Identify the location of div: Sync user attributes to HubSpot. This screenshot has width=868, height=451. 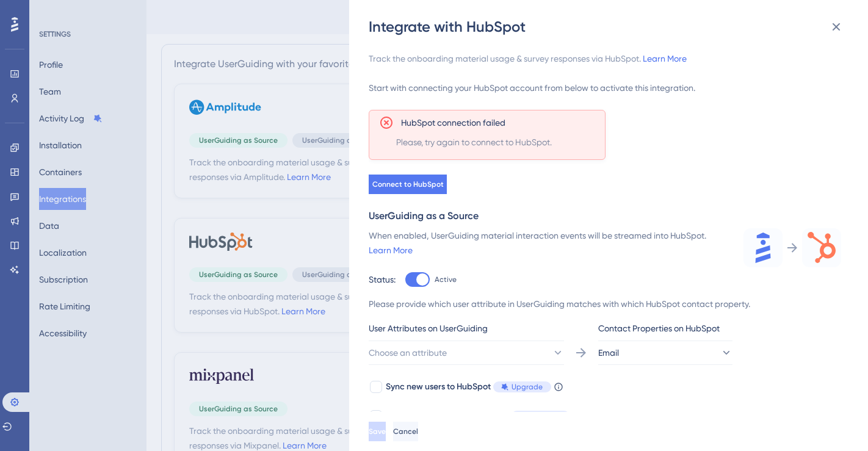
(478, 417).